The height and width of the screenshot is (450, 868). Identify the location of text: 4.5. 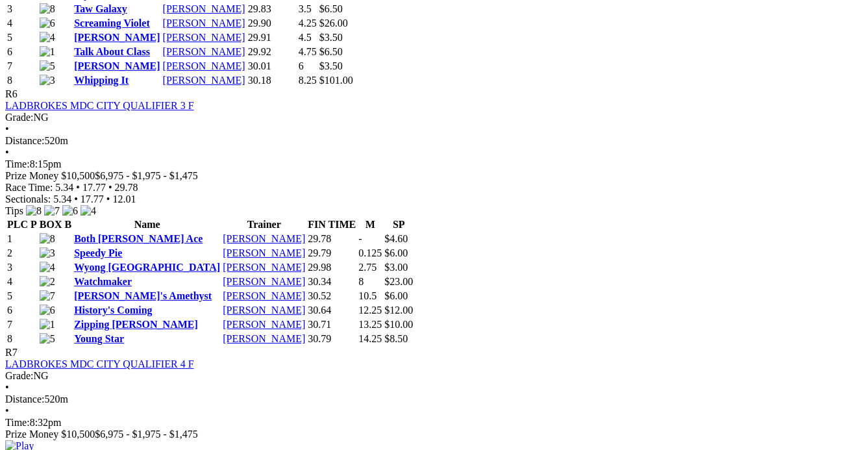
(305, 37).